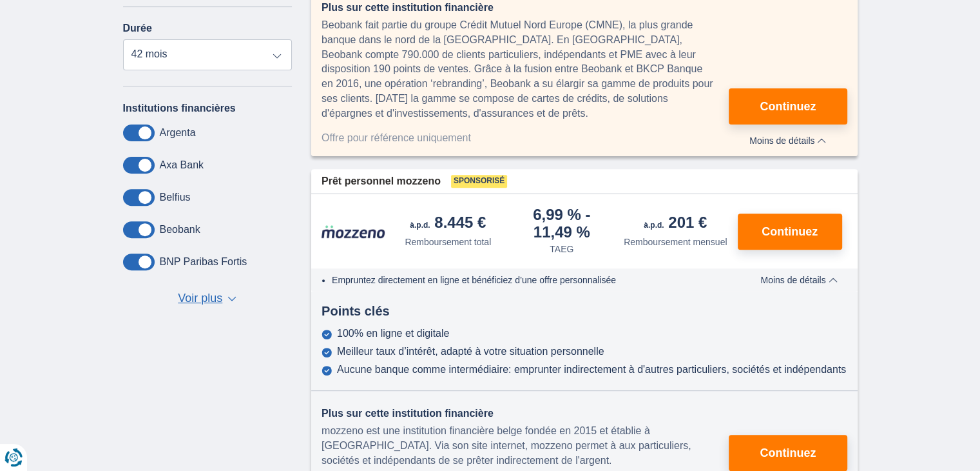  Describe the element at coordinates (448, 242) in the screenshot. I see `div: Remboursement total` at that location.